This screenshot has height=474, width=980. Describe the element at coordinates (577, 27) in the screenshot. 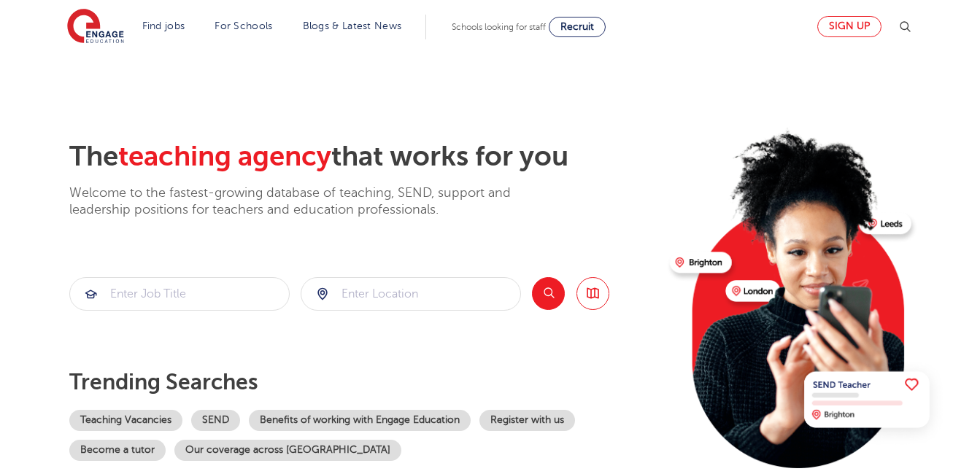

I see `a: Recruit` at that location.